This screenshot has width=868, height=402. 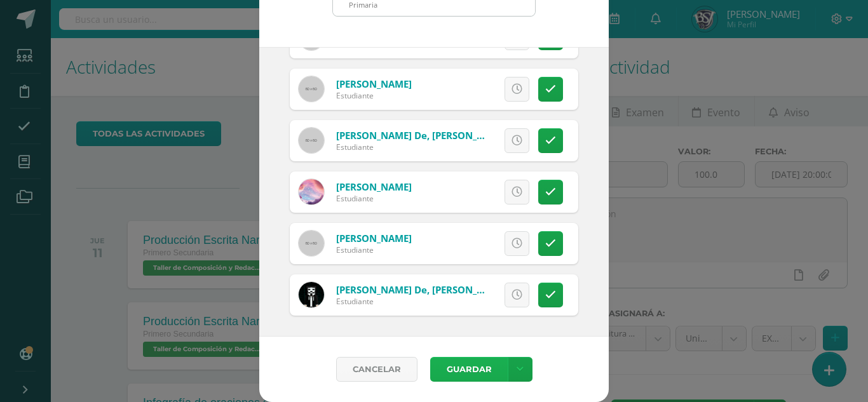 What do you see at coordinates (469, 369) in the screenshot?
I see `button: Guardar` at bounding box center [469, 369].